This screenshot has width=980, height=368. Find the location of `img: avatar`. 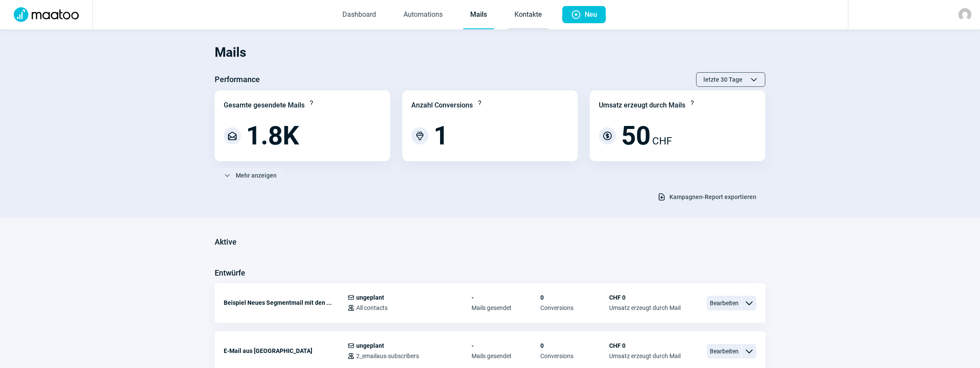

img: avatar is located at coordinates (965, 15).